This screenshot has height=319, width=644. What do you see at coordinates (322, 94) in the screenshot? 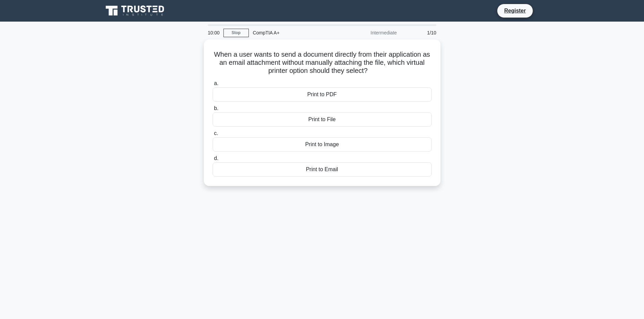
I see `div: Print to PDF` at bounding box center [322, 94].